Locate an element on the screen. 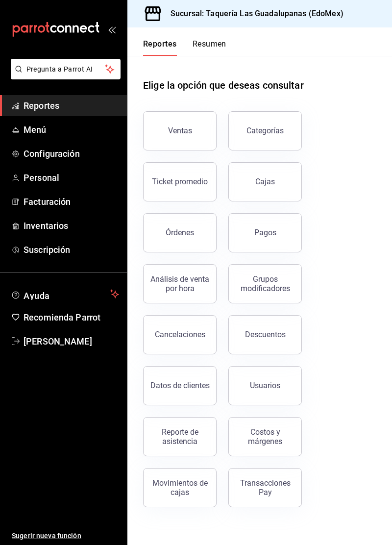  button: Análisis de venta por hora is located at coordinates (180, 284).